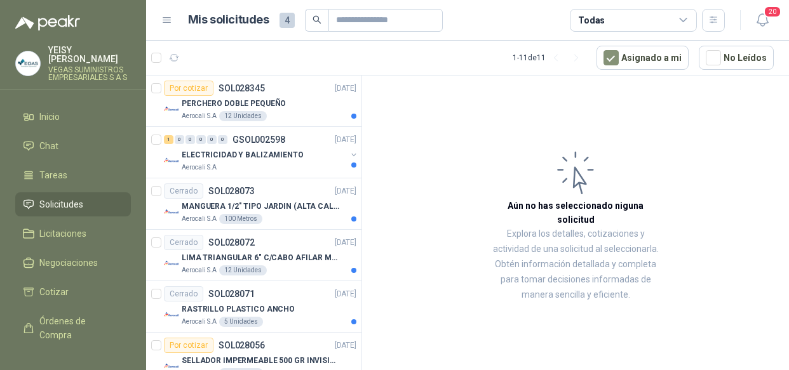 This screenshot has height=370, width=789. What do you see at coordinates (591, 20) in the screenshot?
I see `div: Todas` at bounding box center [591, 20].